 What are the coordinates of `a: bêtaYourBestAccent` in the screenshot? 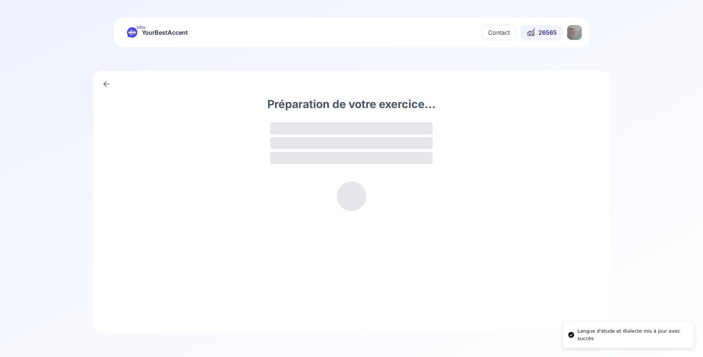 It's located at (157, 32).